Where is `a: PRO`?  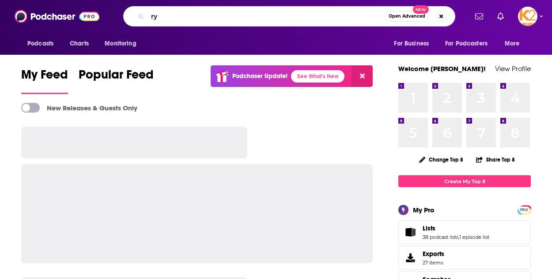
a: PRO is located at coordinates (524, 209).